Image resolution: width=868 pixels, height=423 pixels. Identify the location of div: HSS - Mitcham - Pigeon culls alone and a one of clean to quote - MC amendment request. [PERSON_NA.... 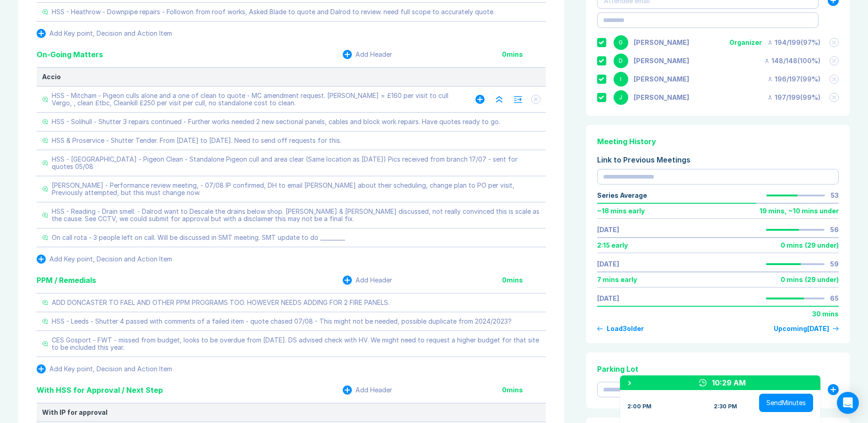
(254, 99).